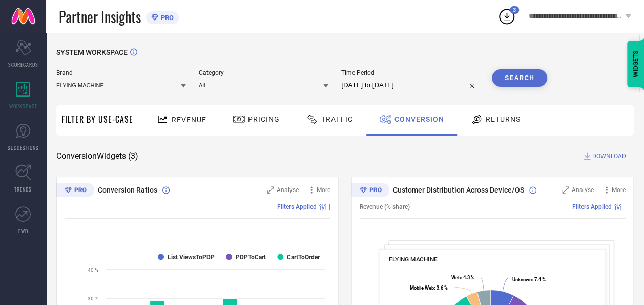  I want to click on span: Filter By Use-Case, so click(97, 119).